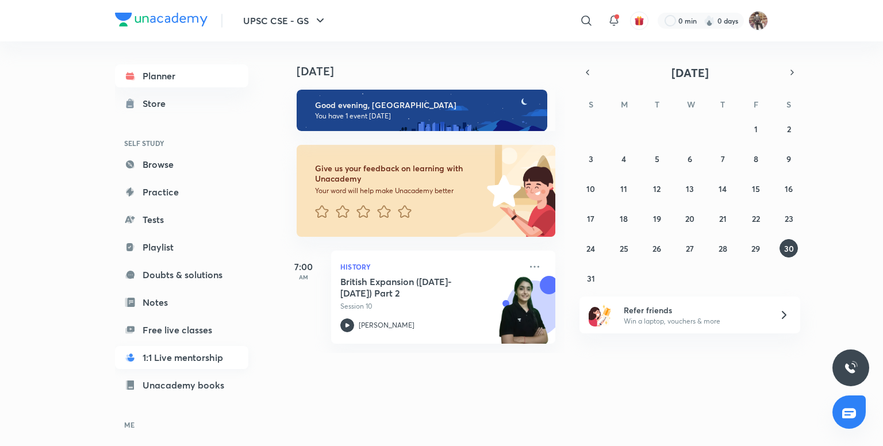 Image resolution: width=883 pixels, height=446 pixels. I want to click on abbr: August 2, 2025, so click(789, 129).